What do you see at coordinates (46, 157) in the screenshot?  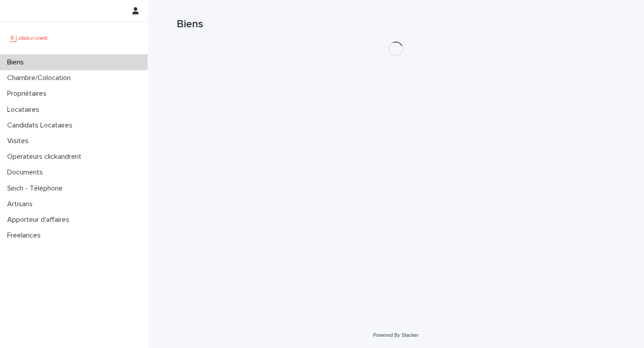 I see `p: Operateurs clickandrent` at bounding box center [46, 157].